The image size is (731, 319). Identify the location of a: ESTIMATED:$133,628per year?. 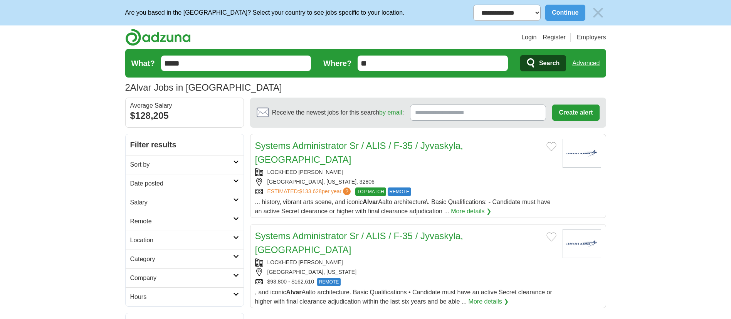
(310, 192).